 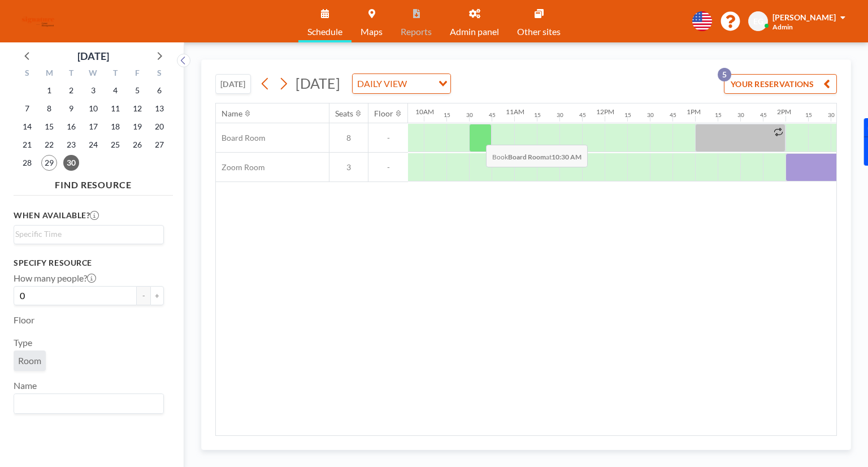 What do you see at coordinates (137, 144) in the screenshot?
I see `span: Friday, September 26, 2025` at bounding box center [137, 144].